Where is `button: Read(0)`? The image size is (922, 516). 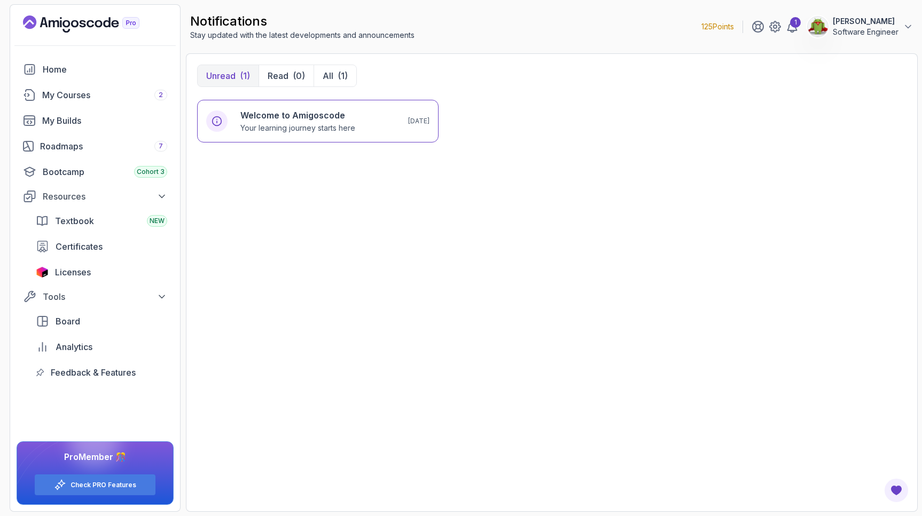 button: Read(0) is located at coordinates (286, 76).